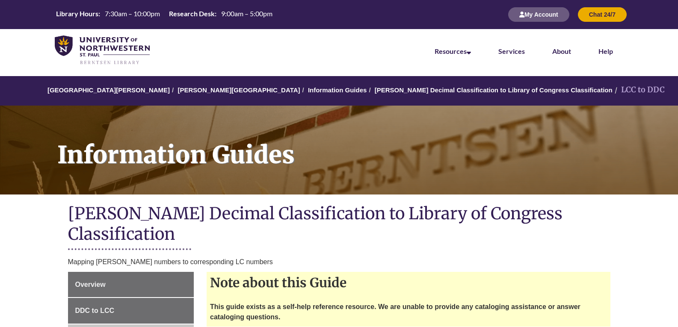 This screenshot has height=327, width=678. I want to click on th: Library Hours:, so click(77, 14).